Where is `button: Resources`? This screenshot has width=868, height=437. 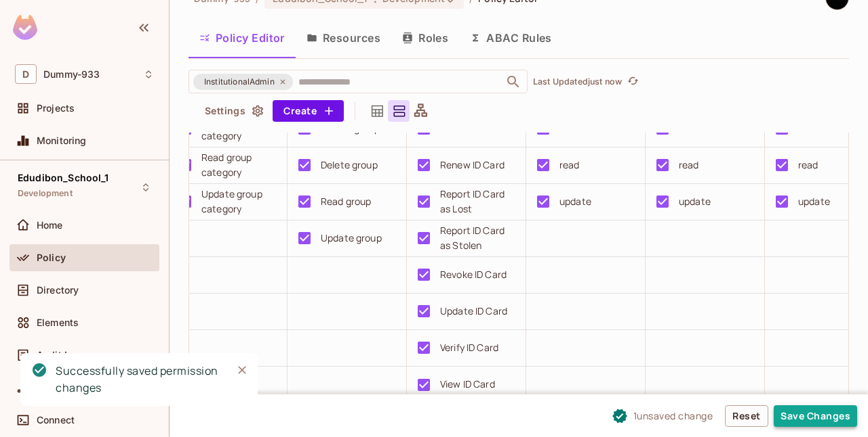 button: Resources is located at coordinates (343, 38).